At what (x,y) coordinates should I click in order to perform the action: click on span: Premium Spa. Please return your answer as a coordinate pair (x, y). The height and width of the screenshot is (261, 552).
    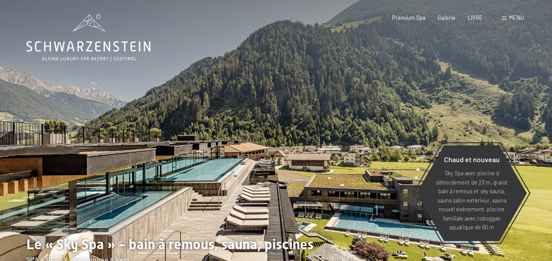
    Looking at the image, I should click on (409, 18).